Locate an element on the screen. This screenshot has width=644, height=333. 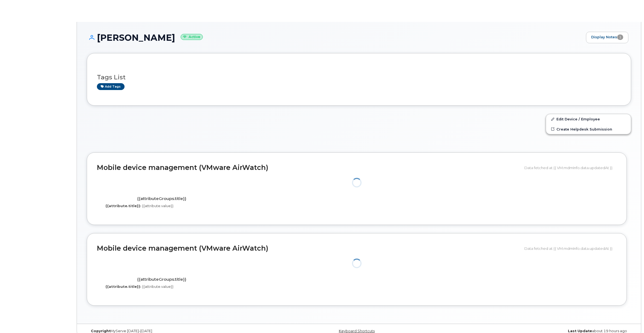
a: Display Notes1 is located at coordinates (607, 37).